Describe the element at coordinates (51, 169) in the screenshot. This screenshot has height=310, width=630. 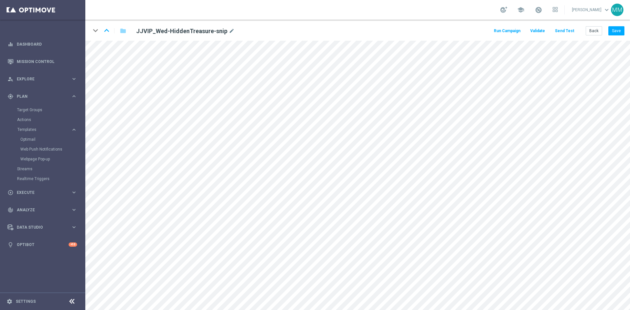
I see `div: Streams` at that location.